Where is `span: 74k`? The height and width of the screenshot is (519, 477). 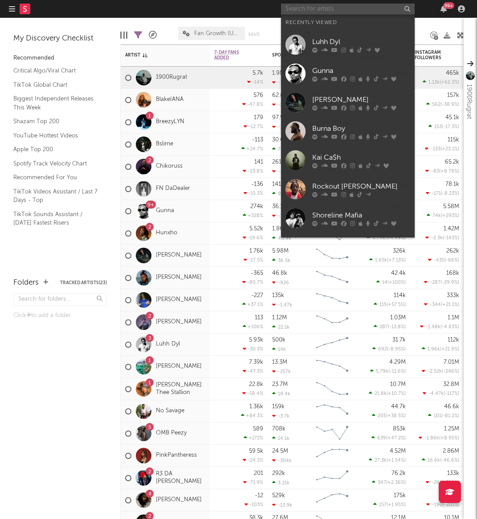 span: 74k is located at coordinates (436, 216).